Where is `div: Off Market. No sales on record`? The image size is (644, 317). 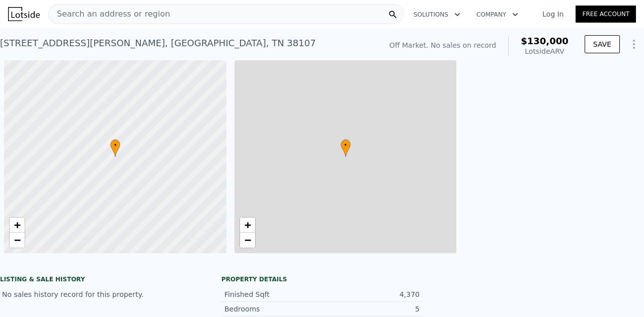
div: Off Market. No sales on record is located at coordinates (443, 45).